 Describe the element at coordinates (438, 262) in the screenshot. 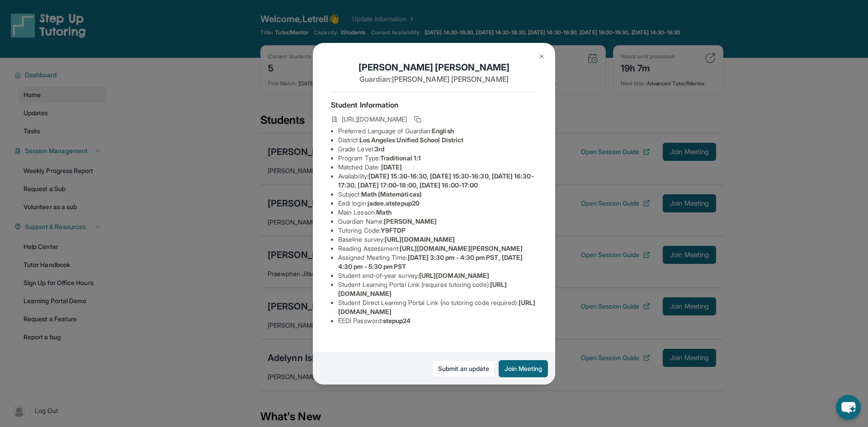

I see `li: Assigned Meeting Time :` at that location.